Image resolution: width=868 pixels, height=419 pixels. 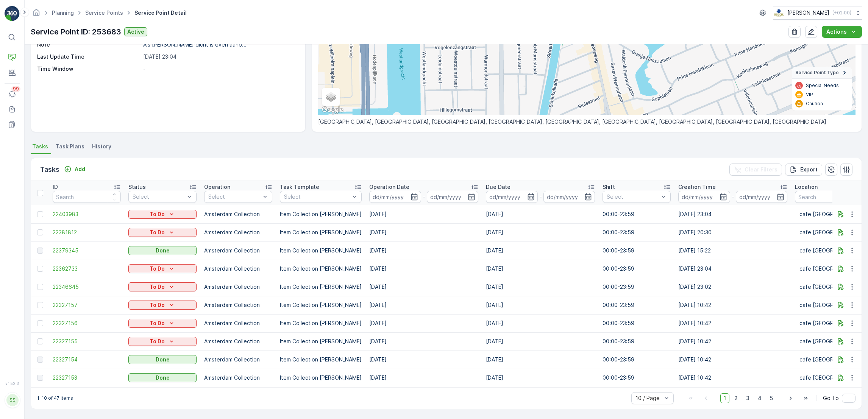 What do you see at coordinates (88, 44) in the screenshot?
I see `p: Note` at bounding box center [88, 44].